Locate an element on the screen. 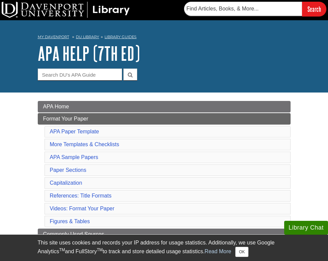 The height and width of the screenshot is (261, 328). button: Close is located at coordinates (242, 252).